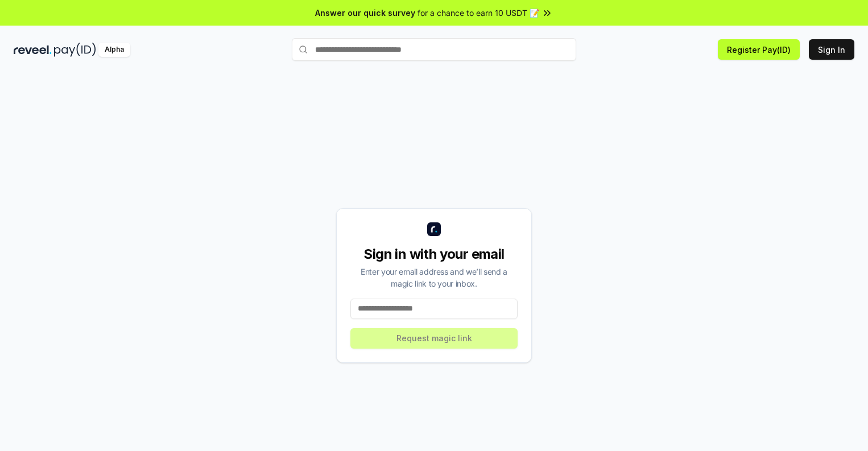 This screenshot has height=451, width=868. I want to click on img: reveel_dark, so click(33, 49).